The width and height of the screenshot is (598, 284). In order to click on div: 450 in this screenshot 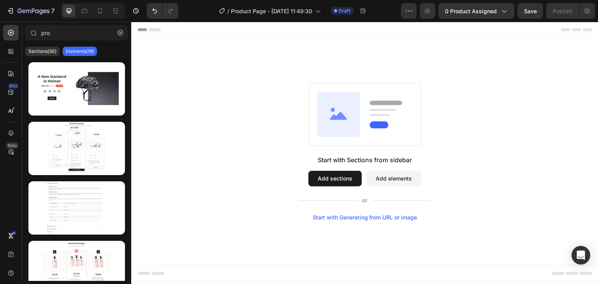, I will do `click(13, 86)`.